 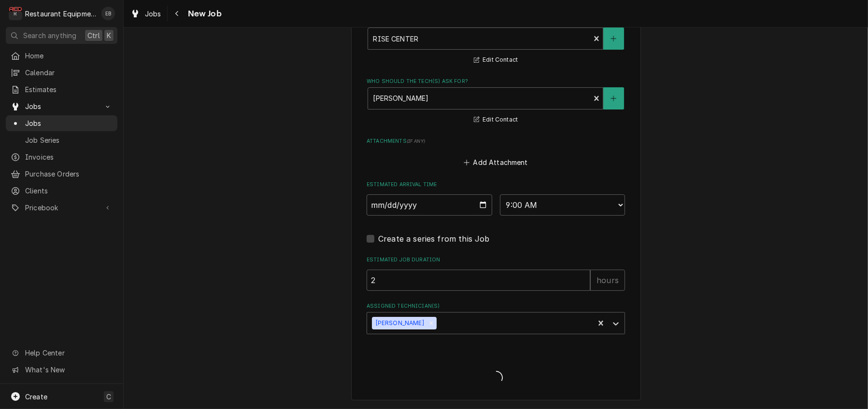 I want to click on div: Estimated Job Duration, so click(x=495, y=273).